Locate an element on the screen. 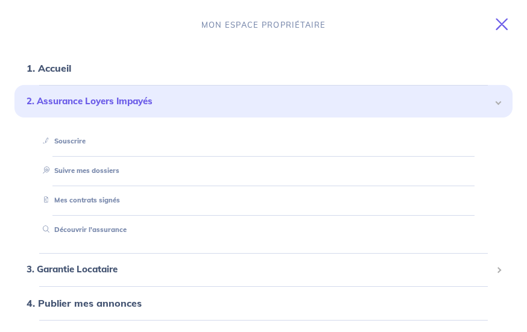  a: Découvrir l'assurance is located at coordinates (82, 230).